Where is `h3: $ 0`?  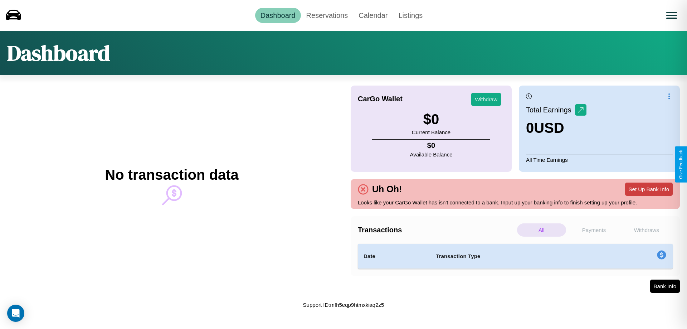
h3: $ 0 is located at coordinates (431, 119).